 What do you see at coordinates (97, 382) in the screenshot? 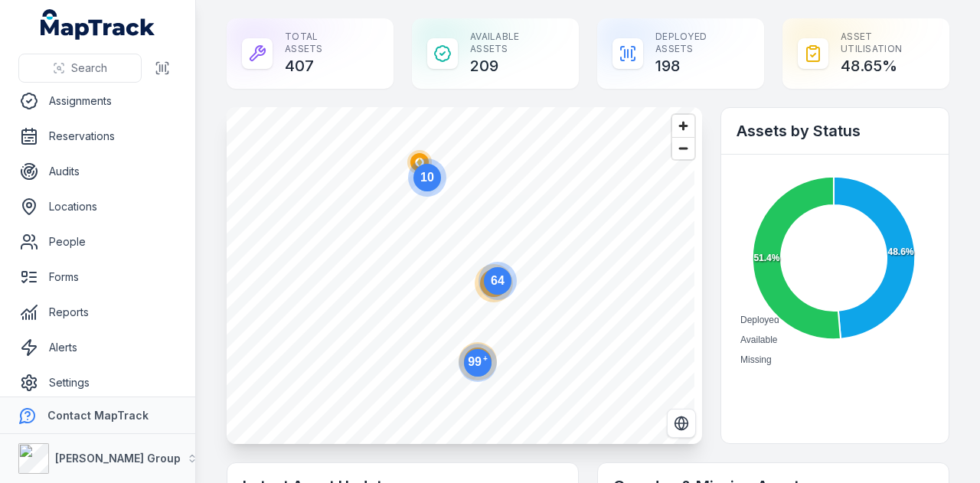
I see `a: Settings` at bounding box center [97, 382].